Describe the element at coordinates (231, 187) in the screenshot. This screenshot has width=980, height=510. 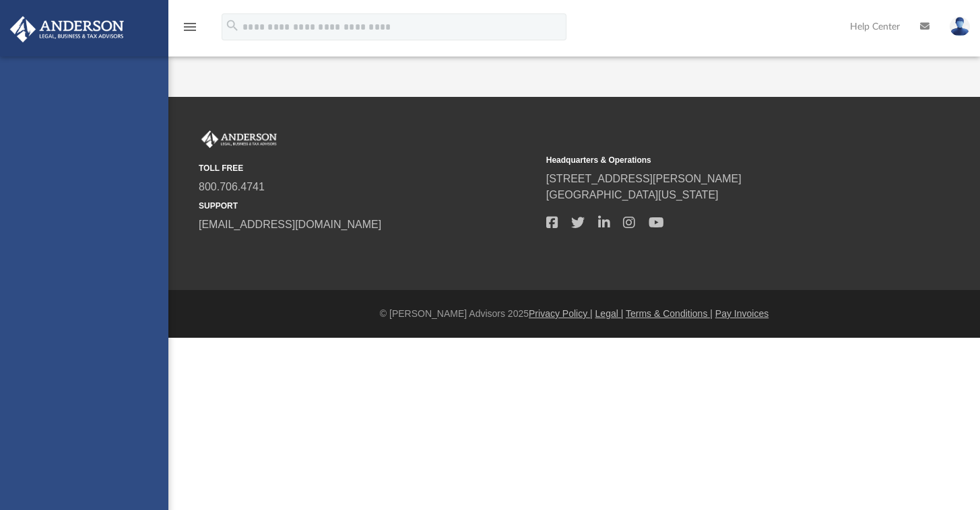
I see `a: 800.706.4741` at that location.